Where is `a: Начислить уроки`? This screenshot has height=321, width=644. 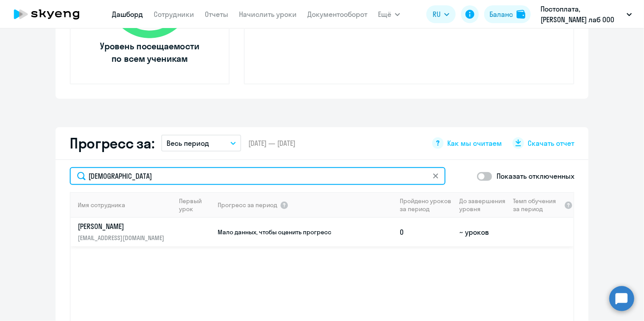
a: Начислить уроки is located at coordinates (268, 14).